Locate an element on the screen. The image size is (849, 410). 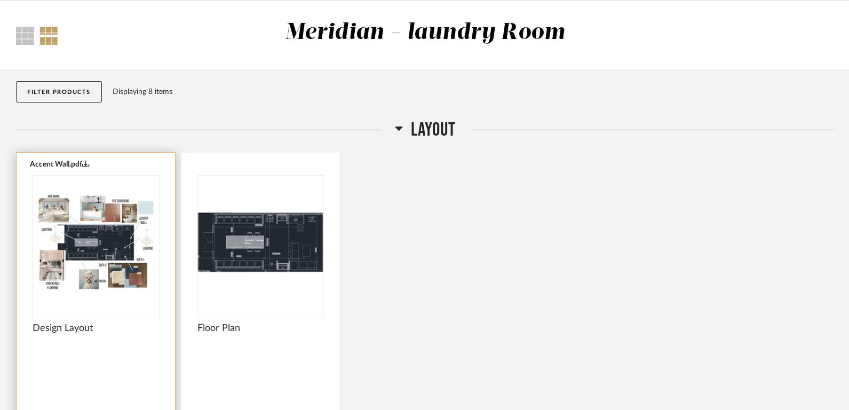
span: Layout is located at coordinates (433, 130).